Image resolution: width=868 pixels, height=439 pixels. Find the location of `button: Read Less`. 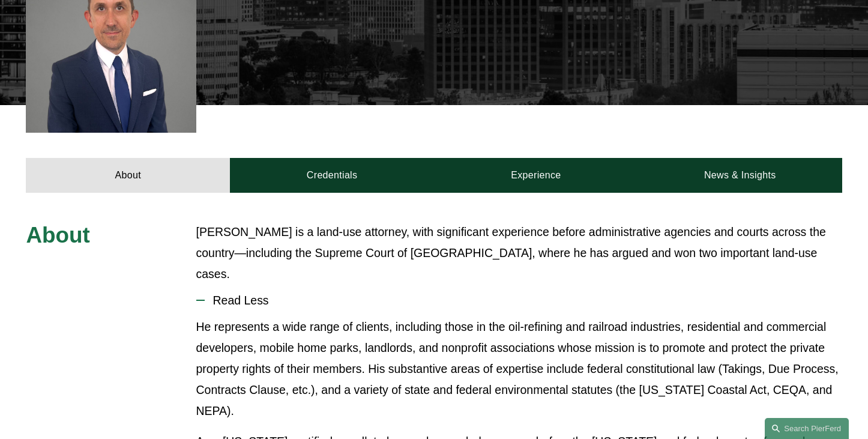

button: Read Less is located at coordinates (519, 300).